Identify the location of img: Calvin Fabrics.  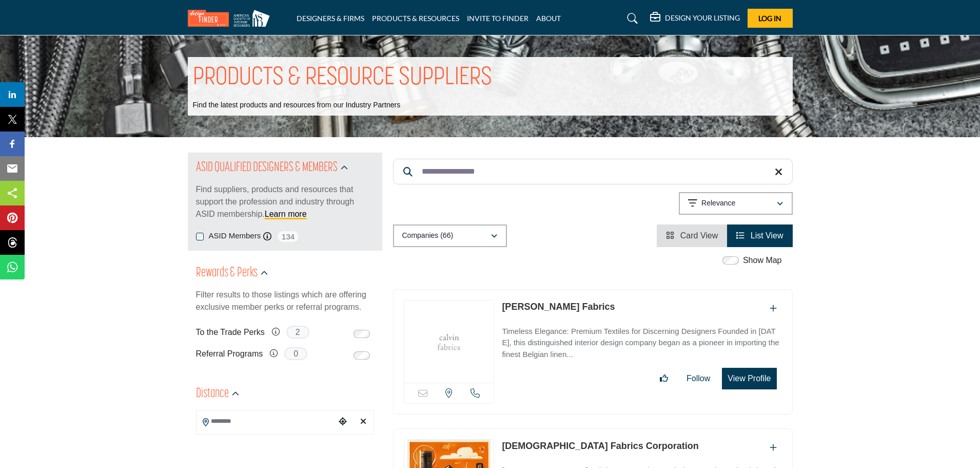
(449, 341).